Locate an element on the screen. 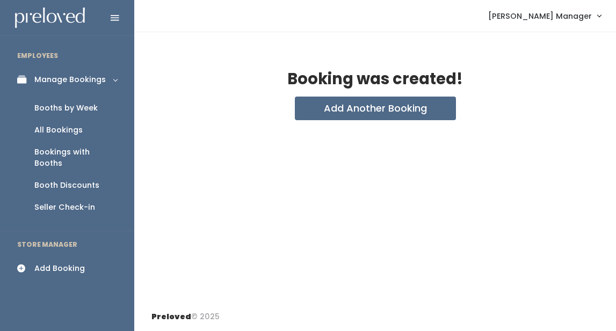 This screenshot has height=331, width=616. span: Preloved is located at coordinates (171, 317).